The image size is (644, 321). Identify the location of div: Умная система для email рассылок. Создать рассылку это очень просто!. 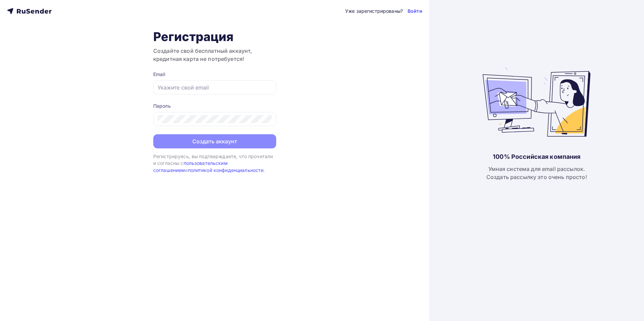
(537, 173).